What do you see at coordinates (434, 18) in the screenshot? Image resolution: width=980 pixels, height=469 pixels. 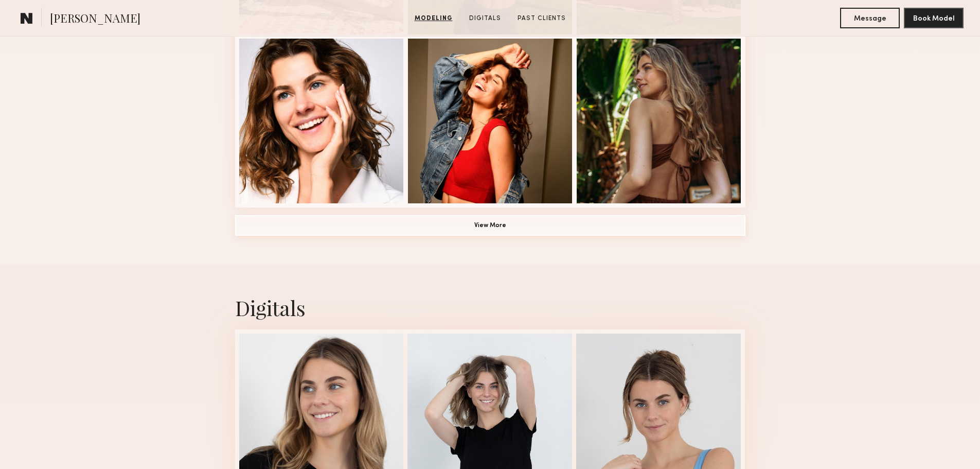 I see `a: Modeling` at bounding box center [434, 18].